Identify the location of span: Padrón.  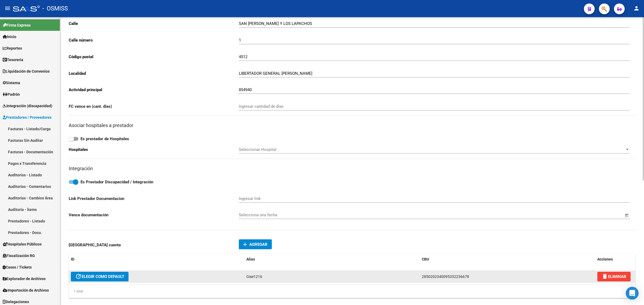
(11, 94).